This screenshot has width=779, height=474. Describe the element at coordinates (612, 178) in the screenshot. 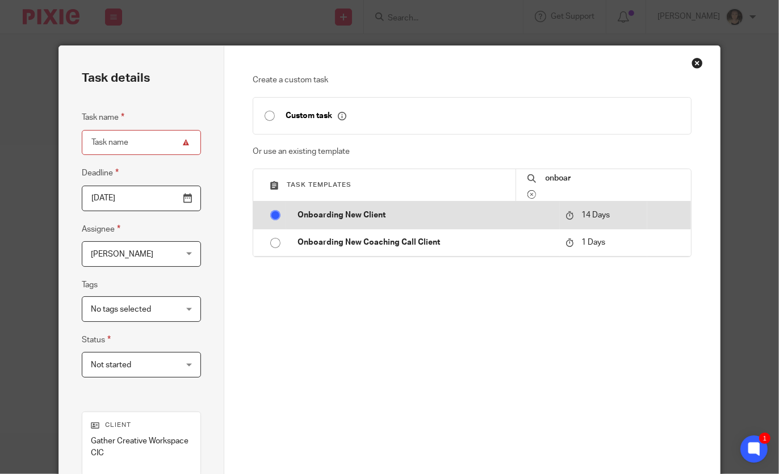

I see `input: Search...` at that location.